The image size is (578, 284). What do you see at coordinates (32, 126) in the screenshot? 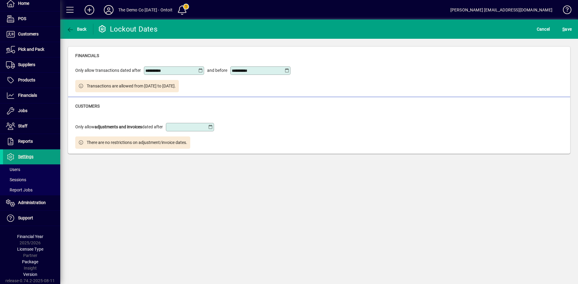
I see `a: Staff` at bounding box center [32, 126].